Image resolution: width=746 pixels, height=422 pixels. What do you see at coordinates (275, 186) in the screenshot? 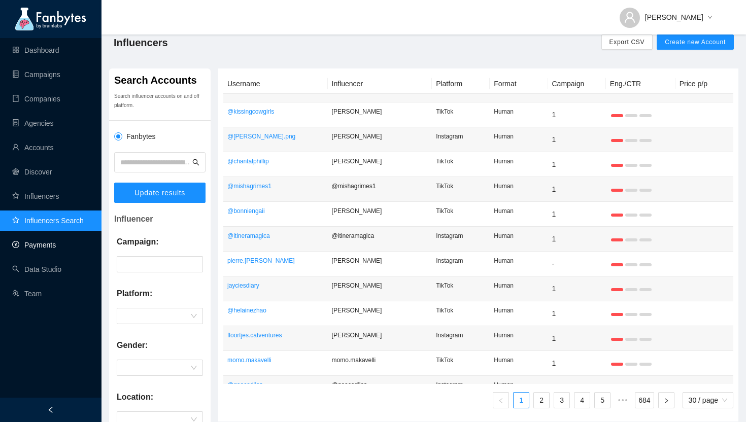
I see `a: @mishagrimes1` at bounding box center [275, 186].